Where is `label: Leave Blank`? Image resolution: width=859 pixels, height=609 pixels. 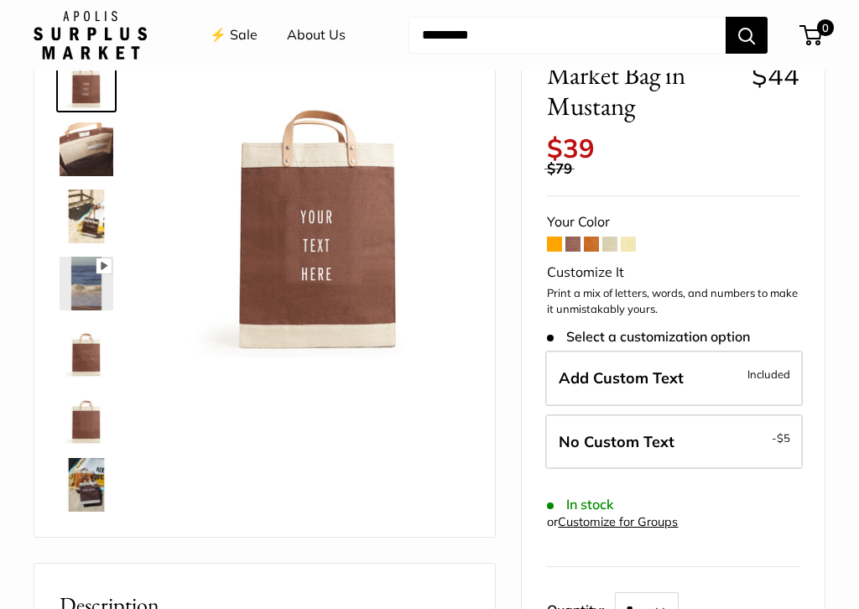
label: Leave Blank is located at coordinates (673, 442).